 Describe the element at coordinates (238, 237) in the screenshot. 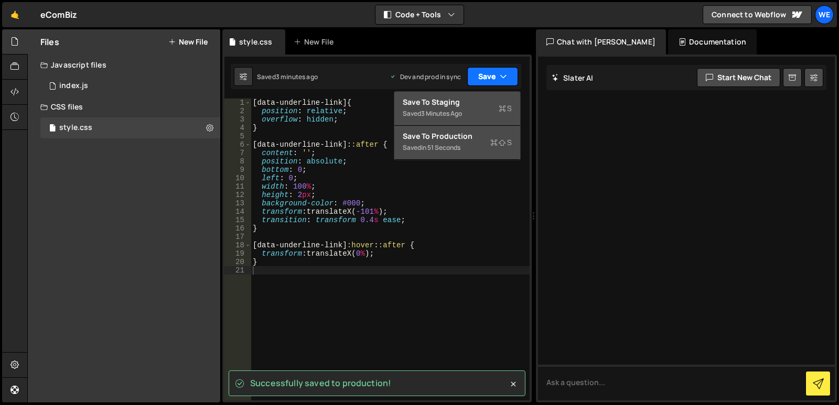

I see `div: 17` at that location.